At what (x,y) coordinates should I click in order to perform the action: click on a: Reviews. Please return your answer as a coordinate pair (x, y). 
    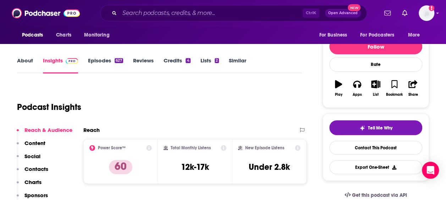
    Looking at the image, I should click on (143, 65).